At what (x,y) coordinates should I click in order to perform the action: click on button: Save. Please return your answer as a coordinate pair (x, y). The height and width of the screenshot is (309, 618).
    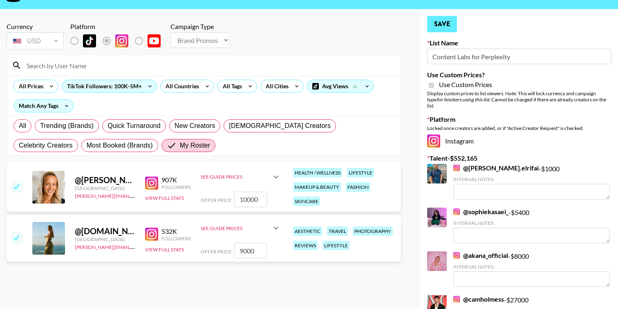
    Looking at the image, I should click on (442, 24).